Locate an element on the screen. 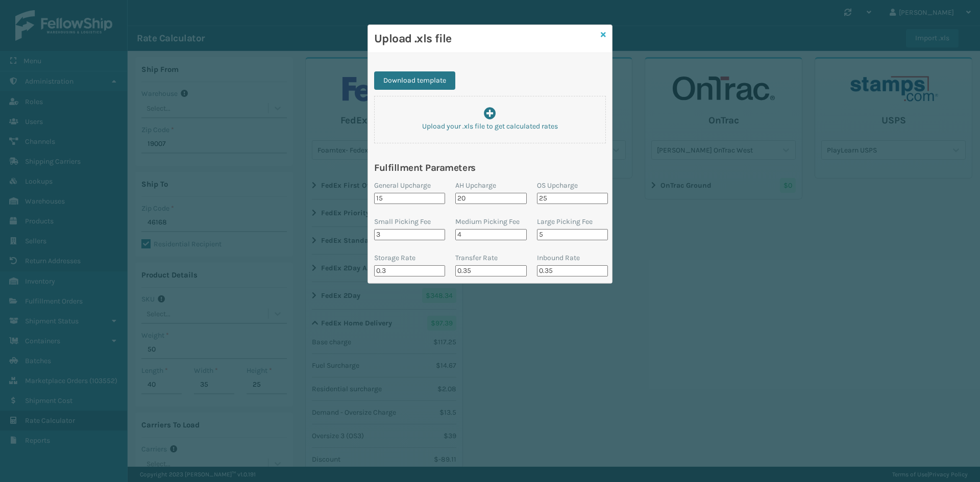 Image resolution: width=980 pixels, height=482 pixels. p: Upload your .xls file to get calculated rates is located at coordinates (490, 126).